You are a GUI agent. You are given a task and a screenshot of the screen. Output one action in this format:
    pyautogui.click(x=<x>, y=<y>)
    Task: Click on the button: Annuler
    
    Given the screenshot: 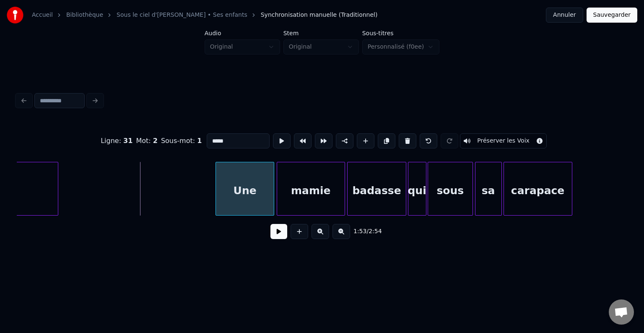 What is the action you would take?
    pyautogui.click(x=564, y=15)
    